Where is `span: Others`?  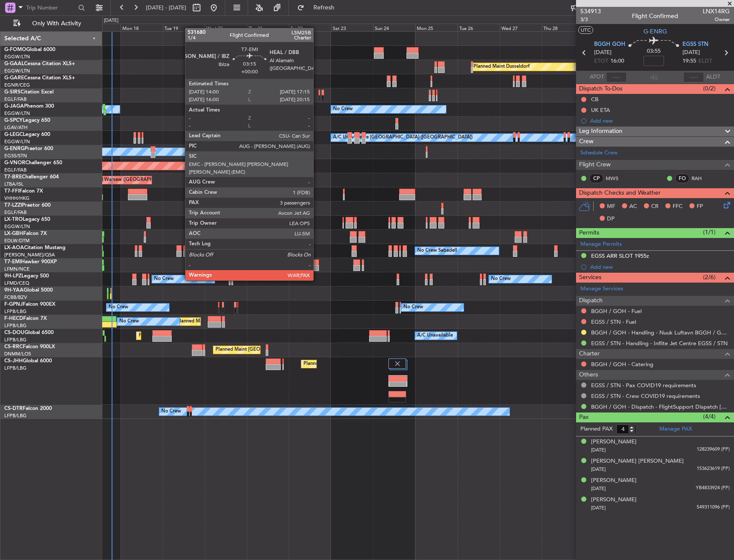 span: Others is located at coordinates (589, 375).